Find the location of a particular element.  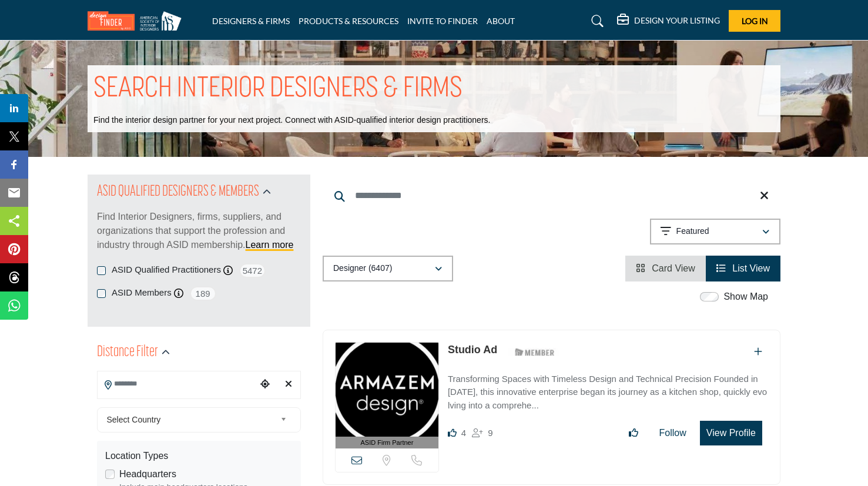

img: Studio Ad is located at coordinates (387, 390).